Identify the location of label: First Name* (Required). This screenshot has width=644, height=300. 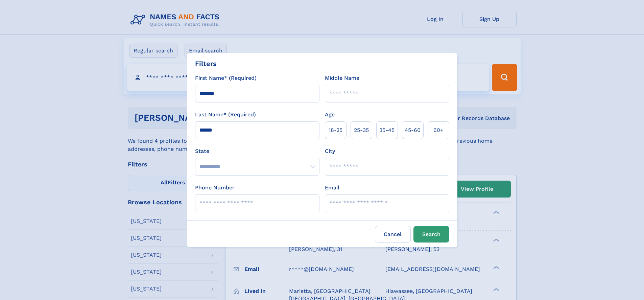
(226, 78).